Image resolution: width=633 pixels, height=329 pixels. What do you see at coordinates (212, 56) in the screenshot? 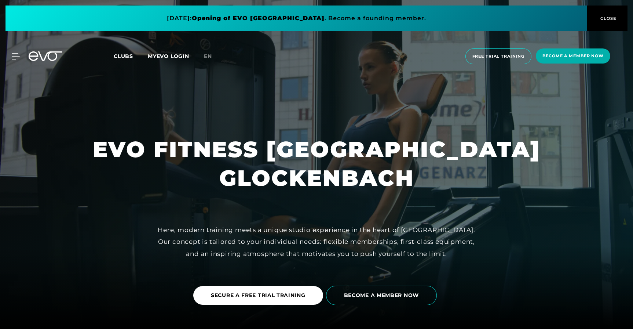
I see `a: en` at bounding box center [212, 56].